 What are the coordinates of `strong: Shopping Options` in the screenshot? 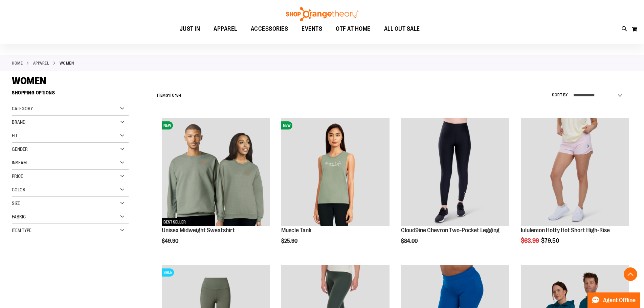 It's located at (70, 94).